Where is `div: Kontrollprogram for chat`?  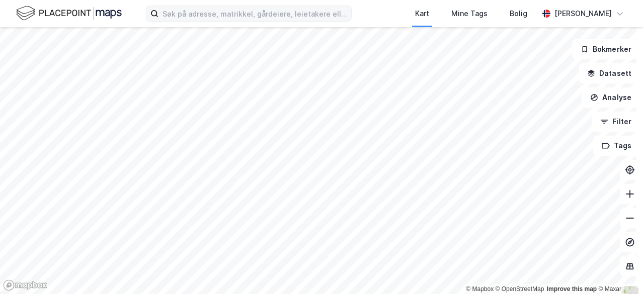
div: Kontrollprogram for chat is located at coordinates (619, 270).